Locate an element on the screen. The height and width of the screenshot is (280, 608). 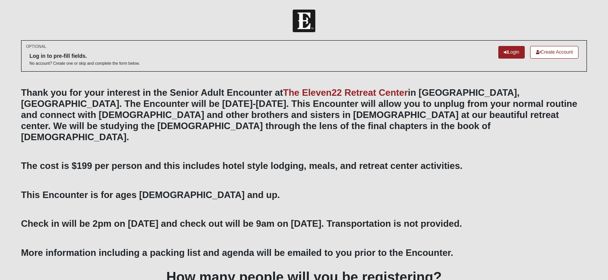
b: More information including a packing list and agenda will be emailed to you prior to the Encounter. is located at coordinates (237, 253).